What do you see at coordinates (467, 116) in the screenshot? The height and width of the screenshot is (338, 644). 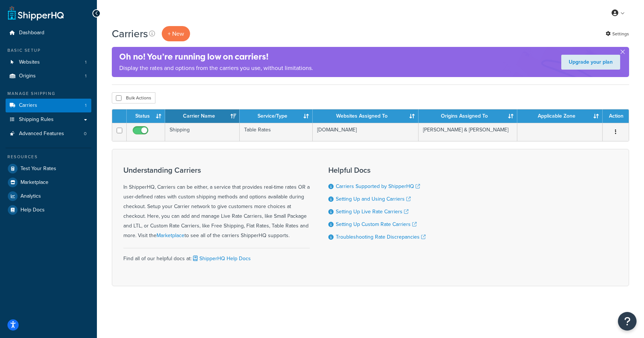 I see `th: Origins Assigned To: activate to sort column ascending` at bounding box center [467, 116].